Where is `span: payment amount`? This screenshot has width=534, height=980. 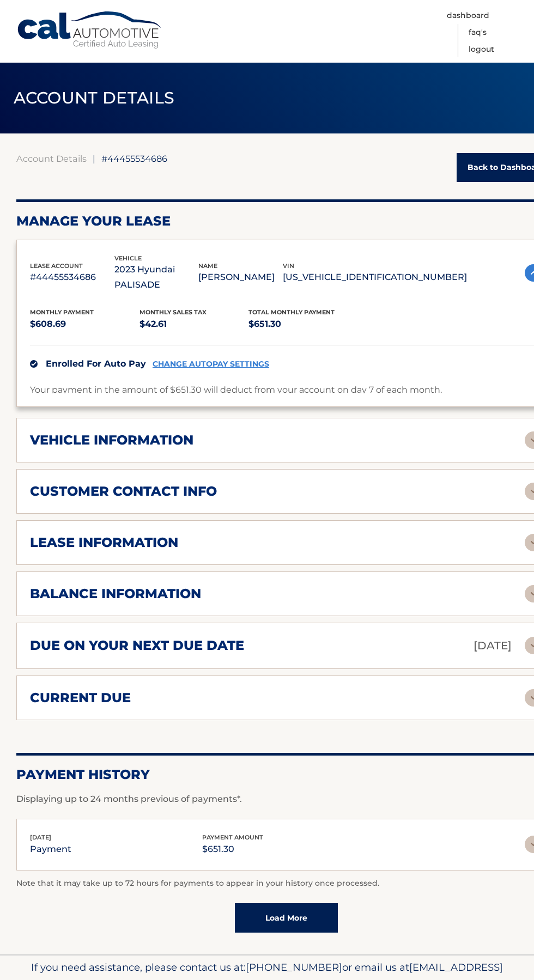 span: payment amount is located at coordinates (233, 837).